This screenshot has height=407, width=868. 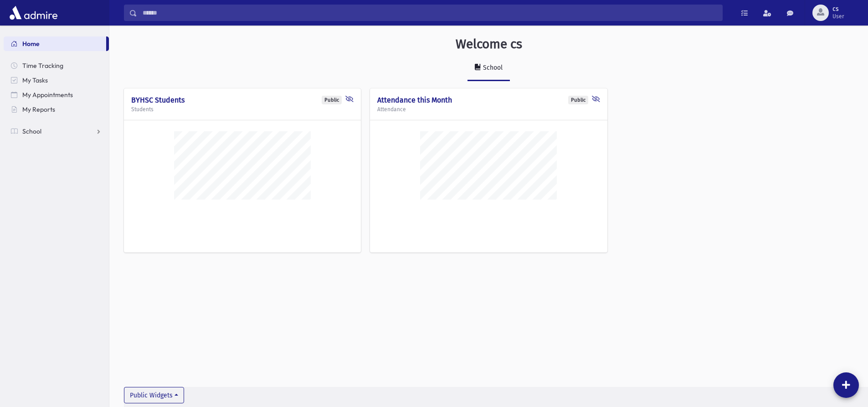 What do you see at coordinates (48, 95) in the screenshot?
I see `span: My Appointments` at bounding box center [48, 95].